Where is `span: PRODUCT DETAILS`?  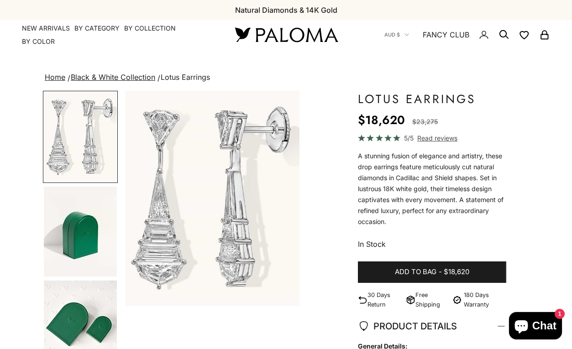 span: PRODUCT DETAILS is located at coordinates (407, 327).